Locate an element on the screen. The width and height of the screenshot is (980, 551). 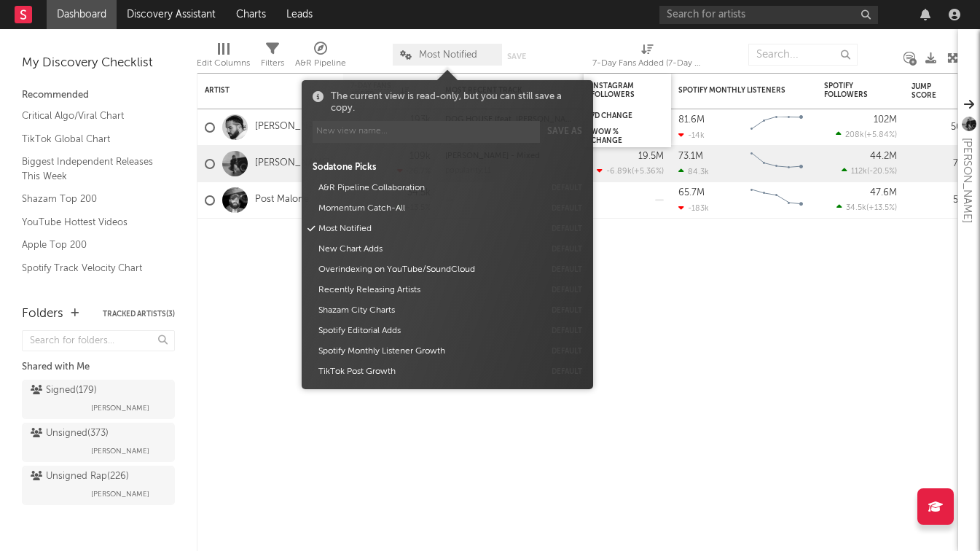
span: -20.5 % is located at coordinates (882, 171).